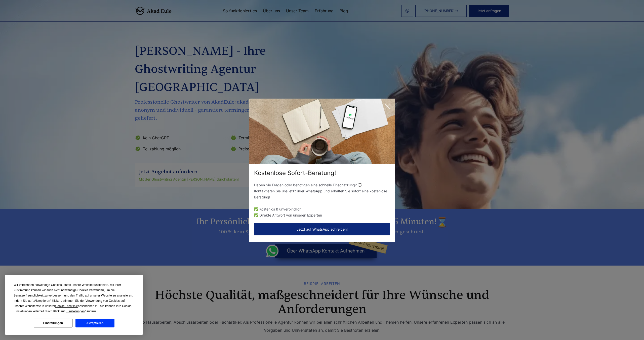 The width and height of the screenshot is (644, 340). Describe the element at coordinates (74, 299) in the screenshot. I see `div: Wir verwenden notwendige Cookies, damit unsere Website funktioniert. Mit Ihrer Zustimmung können ...` at that location.